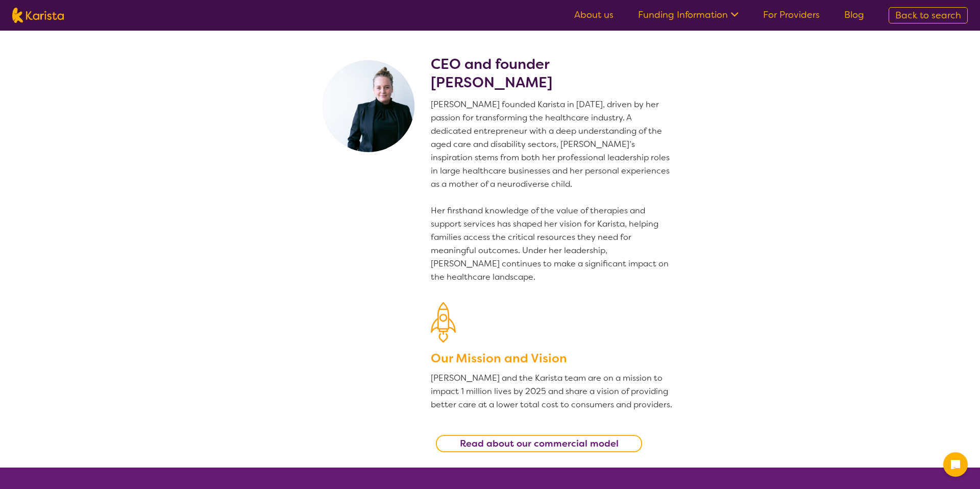 This screenshot has height=489, width=980. What do you see at coordinates (443, 322) in the screenshot?
I see `img: Our Mission` at bounding box center [443, 322].